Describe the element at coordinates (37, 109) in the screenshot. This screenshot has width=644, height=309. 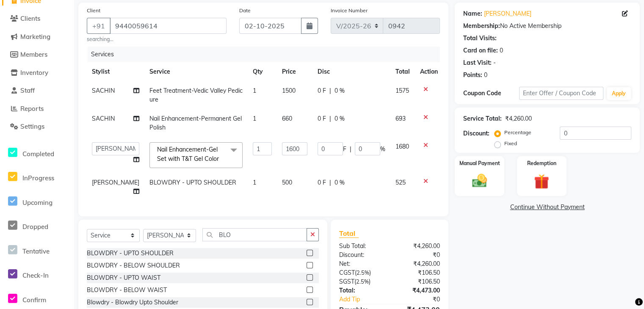
I see `a: Reports` at that location.